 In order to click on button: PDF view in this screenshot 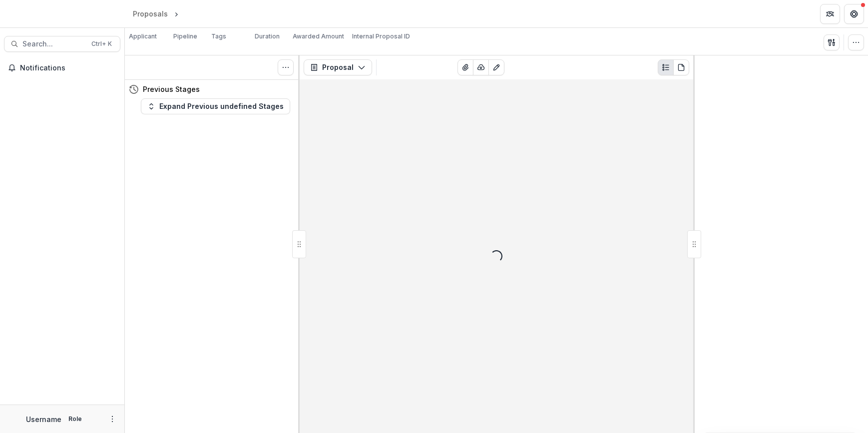, I will do `click(681, 67)`.